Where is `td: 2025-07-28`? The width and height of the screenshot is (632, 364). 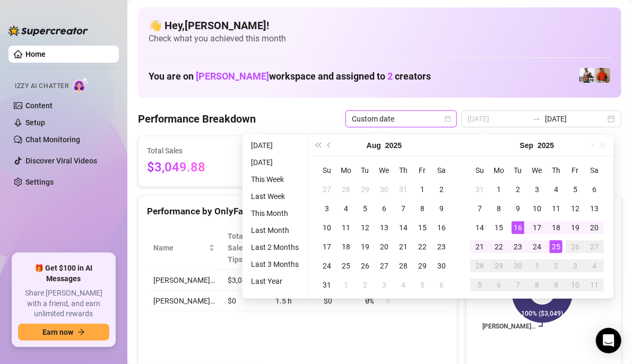
td: 2025-07-28 is located at coordinates (346, 190).